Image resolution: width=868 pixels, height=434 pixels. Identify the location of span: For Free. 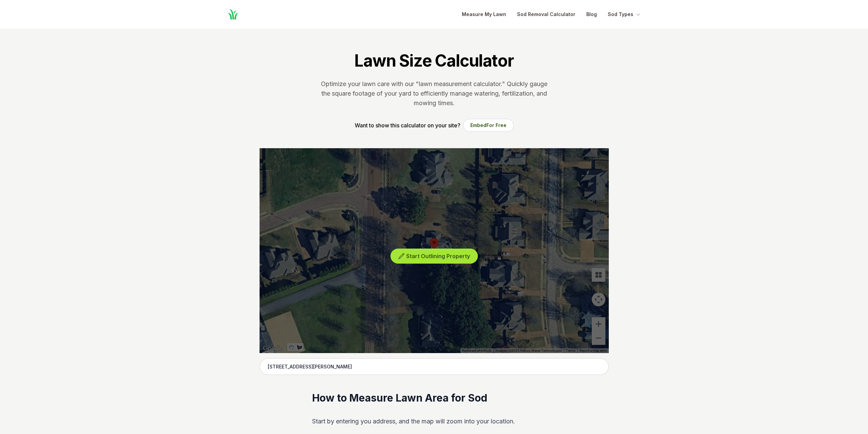
(496, 125).